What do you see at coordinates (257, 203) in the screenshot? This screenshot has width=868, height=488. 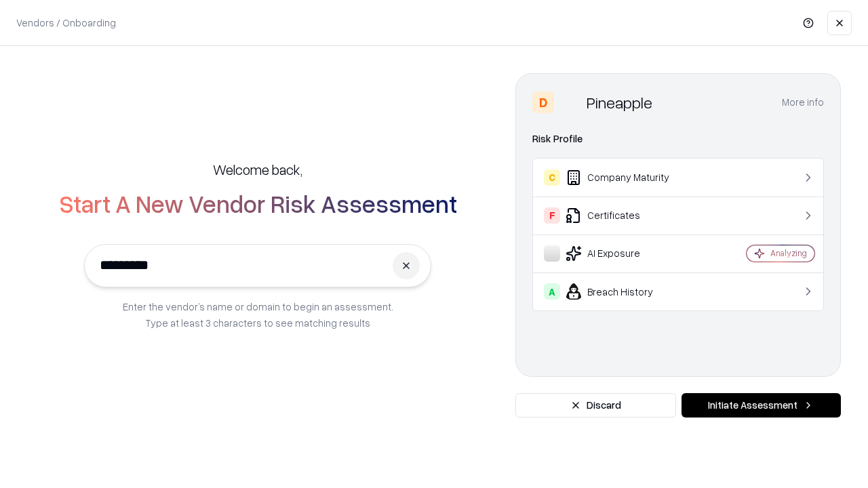 I see `h2: Start A New Vendor Risk Assessment` at bounding box center [257, 203].